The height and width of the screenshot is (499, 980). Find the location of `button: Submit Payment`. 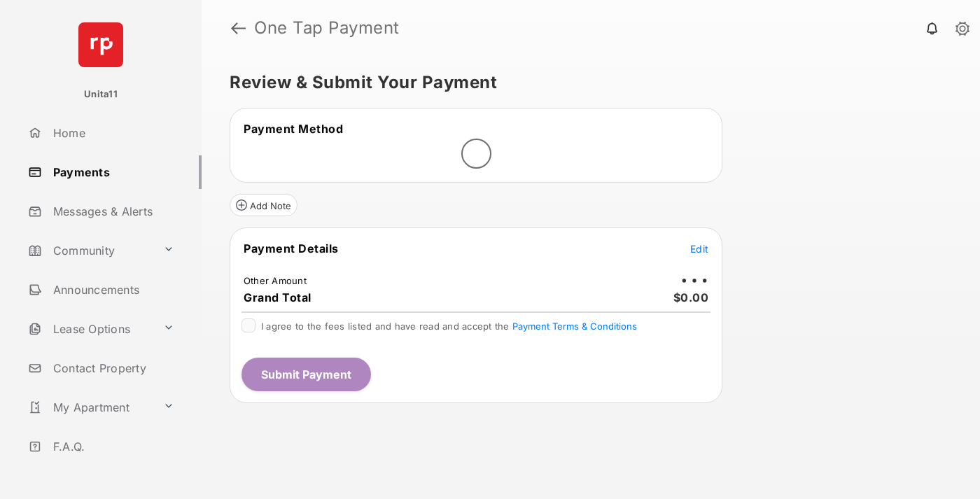

button: Submit Payment is located at coordinates (306, 374).